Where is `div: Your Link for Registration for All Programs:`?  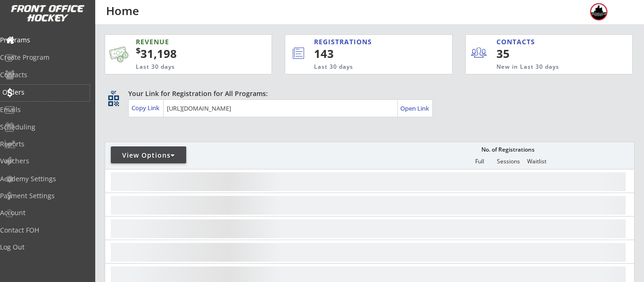
div: Your Link for Registration for All Programs: is located at coordinates (367, 94).